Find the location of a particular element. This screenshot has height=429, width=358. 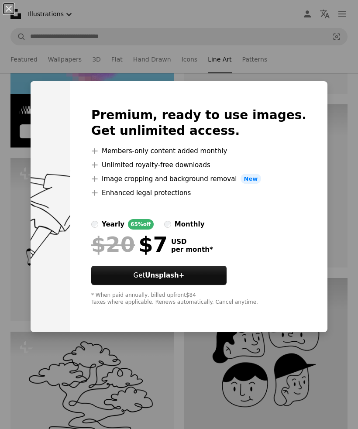

input: monthly is located at coordinates (168, 225).